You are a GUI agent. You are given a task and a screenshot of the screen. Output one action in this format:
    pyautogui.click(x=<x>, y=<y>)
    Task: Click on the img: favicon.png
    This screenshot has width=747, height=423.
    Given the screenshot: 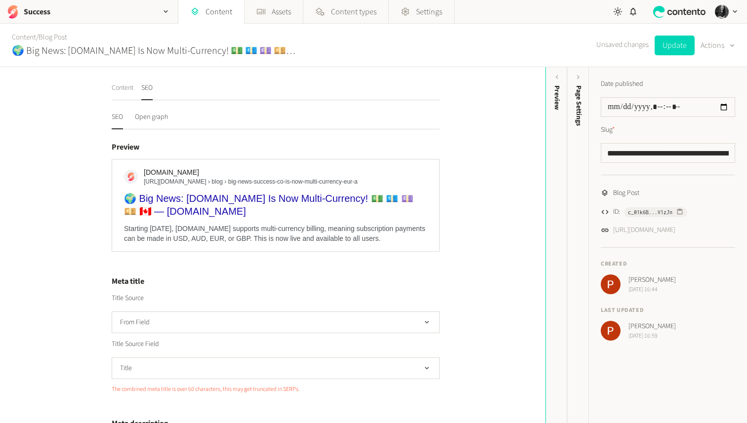 What is the action you would take?
    pyautogui.click(x=131, y=177)
    